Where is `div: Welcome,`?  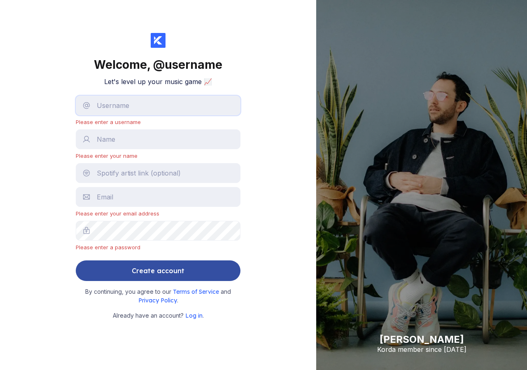 div: Welcome, is located at coordinates (158, 65).